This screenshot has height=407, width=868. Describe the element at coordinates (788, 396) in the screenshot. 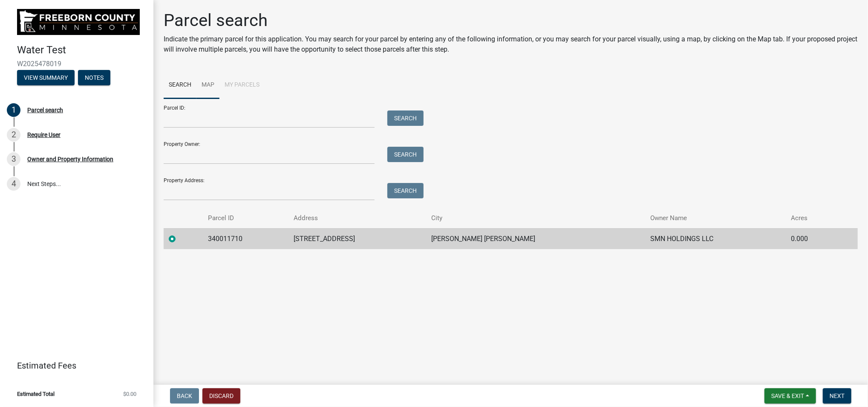

I see `span: Save & Exit` at that location.